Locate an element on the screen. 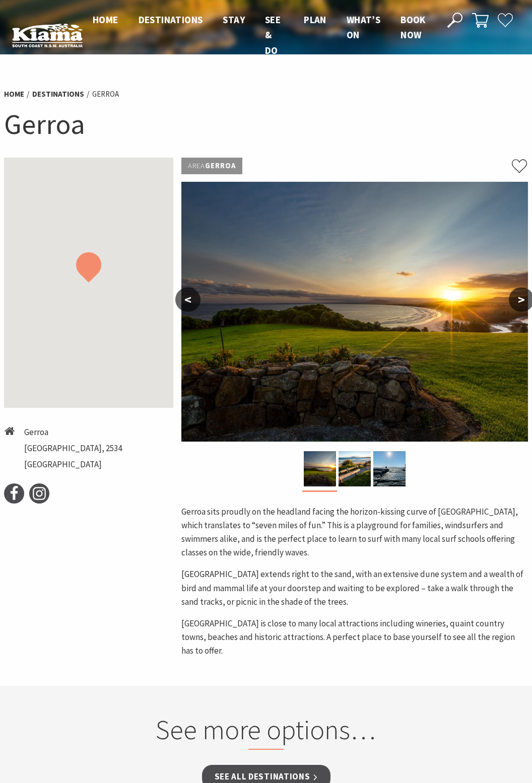 This screenshot has height=783, width=532. span: See & Do is located at coordinates (272, 35).